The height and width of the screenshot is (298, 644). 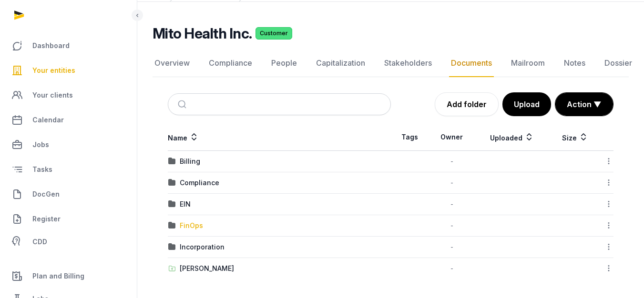 What do you see at coordinates (284, 63) in the screenshot?
I see `a: People` at bounding box center [284, 63].